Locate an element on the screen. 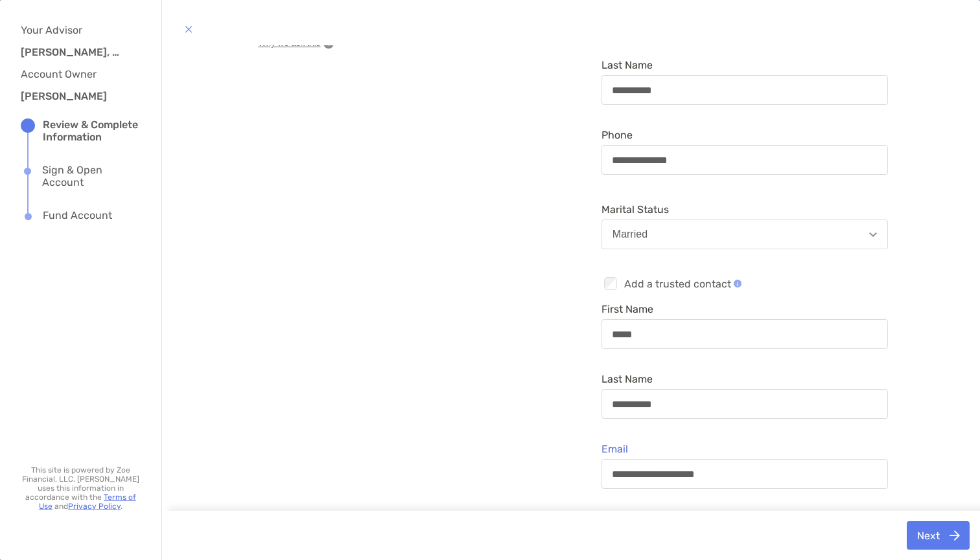  div: Fund Account is located at coordinates (77, 216).